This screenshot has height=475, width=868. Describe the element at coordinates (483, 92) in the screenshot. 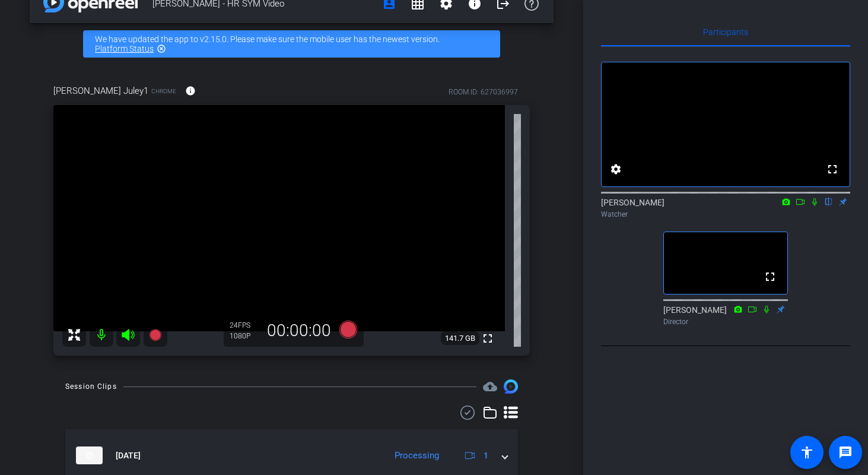

I see `div: ROOM ID: 627036997` at that location.